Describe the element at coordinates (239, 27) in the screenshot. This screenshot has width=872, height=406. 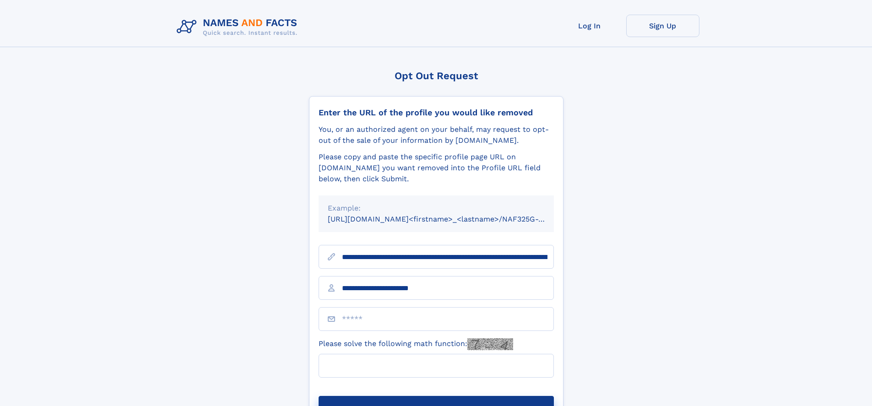
I see `img: Logo Names and Facts` at that location.